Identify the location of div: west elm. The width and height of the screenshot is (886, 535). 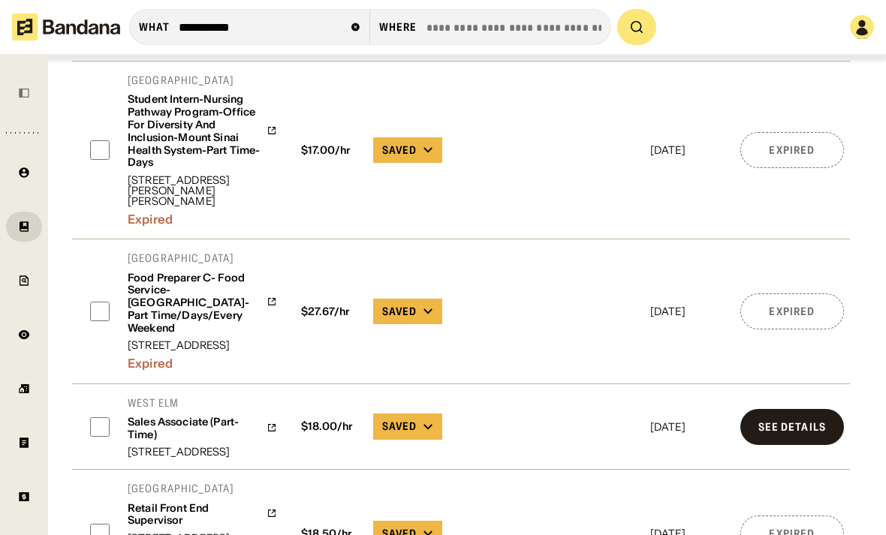
(202, 403).